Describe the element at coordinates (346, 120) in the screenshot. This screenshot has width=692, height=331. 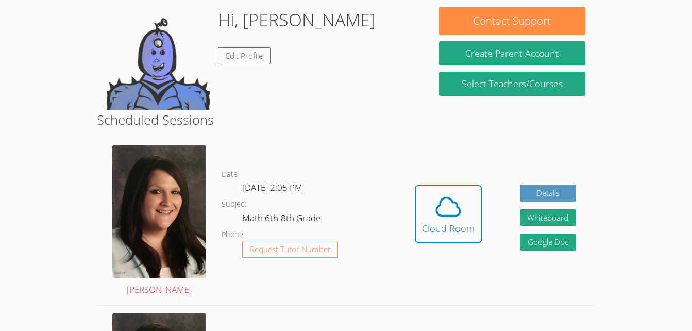
I see `h2: Scheduled Sessions` at that location.